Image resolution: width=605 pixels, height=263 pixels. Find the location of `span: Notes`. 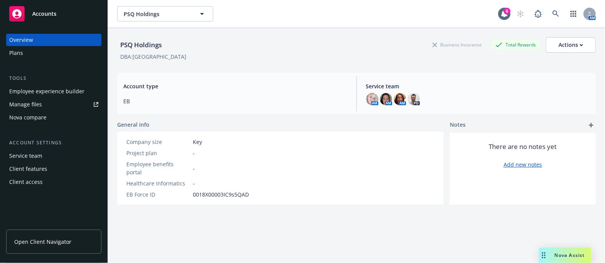

span: Notes is located at coordinates (457, 125).